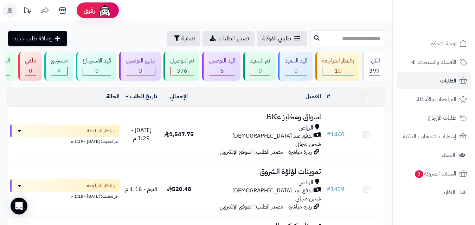  What do you see at coordinates (96, 66) in the screenshot?
I see `a: قيد الاسترجاع 0` at bounding box center [96, 66].